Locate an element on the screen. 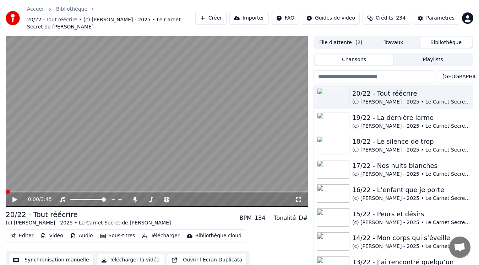 The image size is (479, 265). nav: breadcrumb is located at coordinates (111, 18).